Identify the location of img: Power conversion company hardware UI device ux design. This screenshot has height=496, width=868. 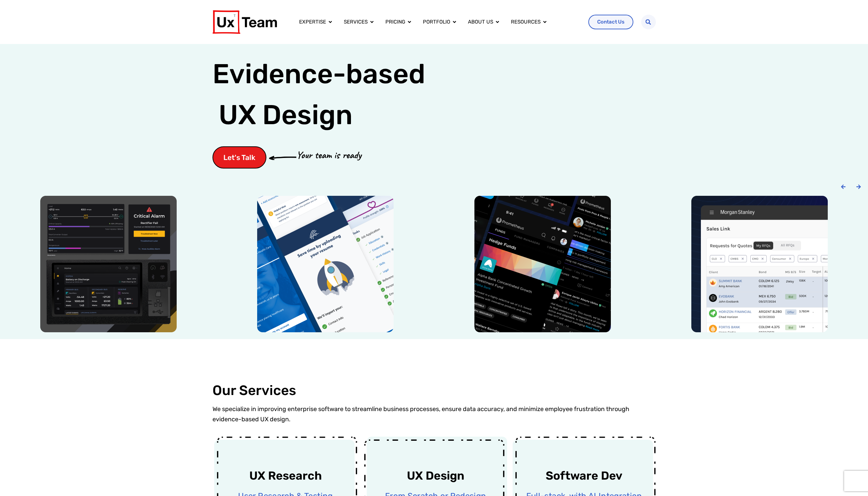
(108, 264).